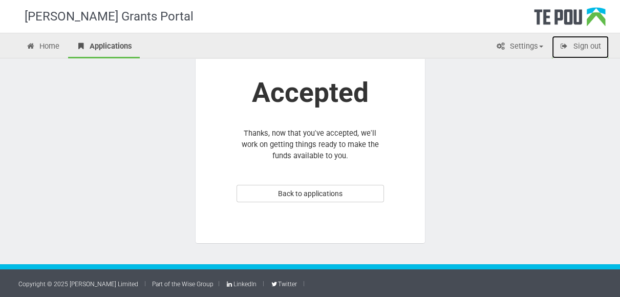 The width and height of the screenshot is (620, 297). Describe the element at coordinates (43, 47) in the screenshot. I see `a: Home` at that location.